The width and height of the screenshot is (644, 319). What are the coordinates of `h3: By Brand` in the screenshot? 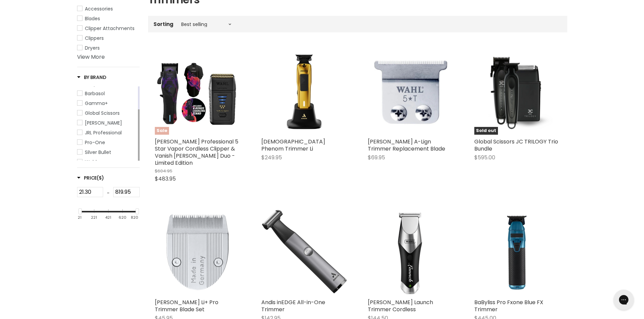 It's located at (92, 77).